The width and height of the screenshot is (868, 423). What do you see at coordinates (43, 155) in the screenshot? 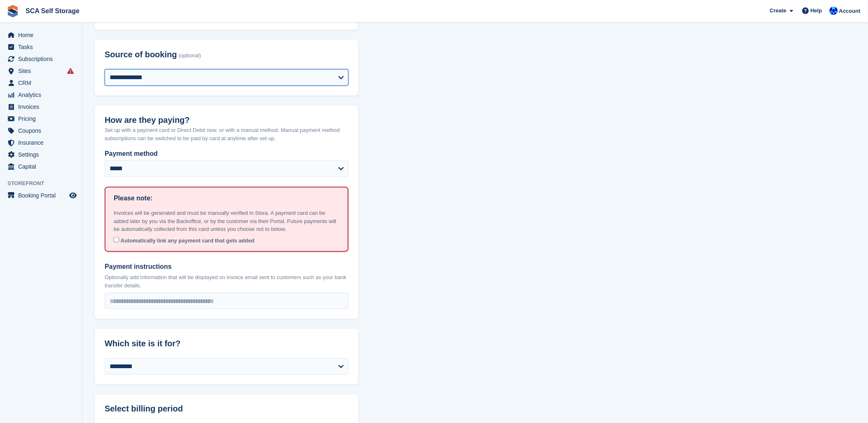
I see `span: Settings` at bounding box center [43, 155].